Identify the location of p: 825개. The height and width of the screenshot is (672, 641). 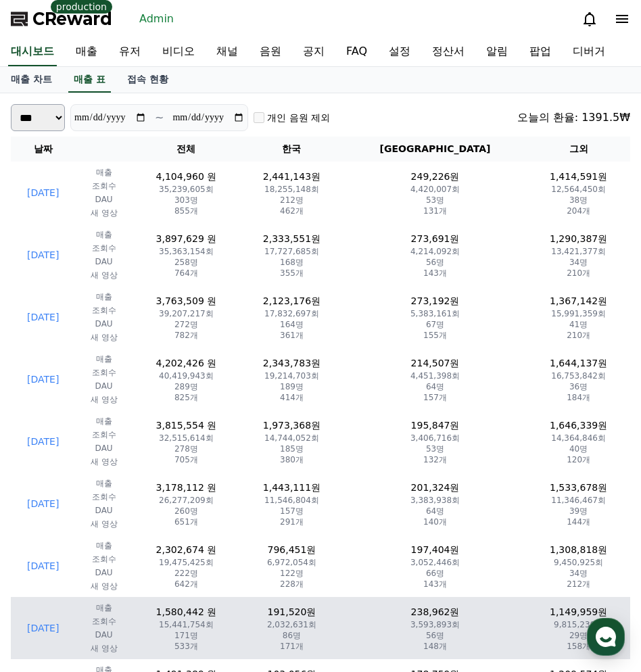
(186, 397).